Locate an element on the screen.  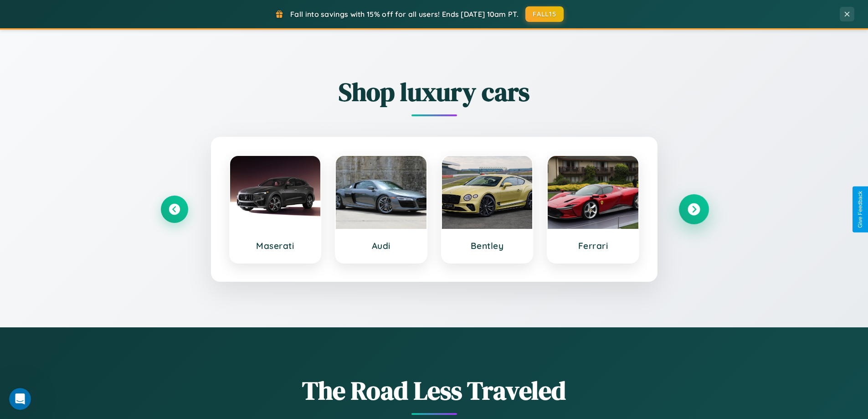
h3: Audi is located at coordinates (381, 245).